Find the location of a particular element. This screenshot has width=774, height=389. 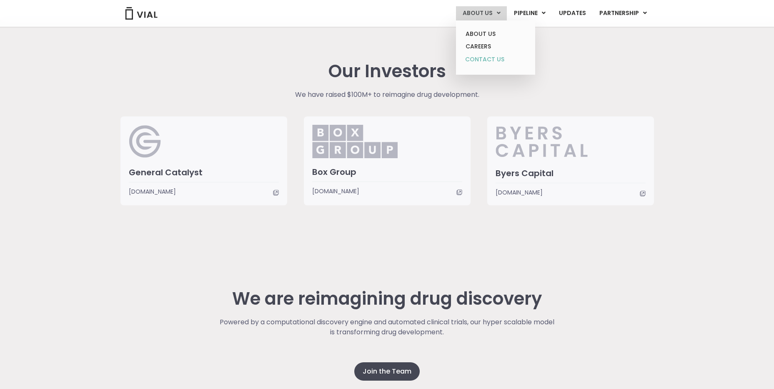

h2: We are reimagining drug discovery is located at coordinates (387, 298).